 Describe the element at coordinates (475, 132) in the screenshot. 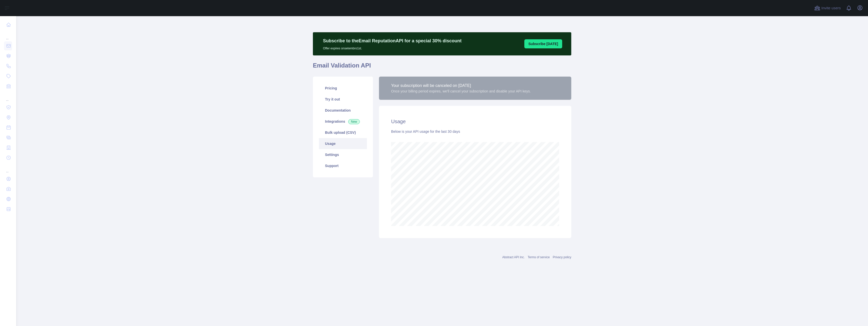

I see `div: Below is your API usage for the last 30 days` at that location.